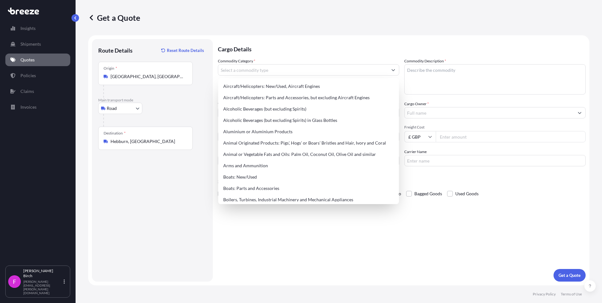 The width and height of the screenshot is (602, 303). Describe the element at coordinates (544, 294) in the screenshot. I see `p: Privacy Policy` at that location.